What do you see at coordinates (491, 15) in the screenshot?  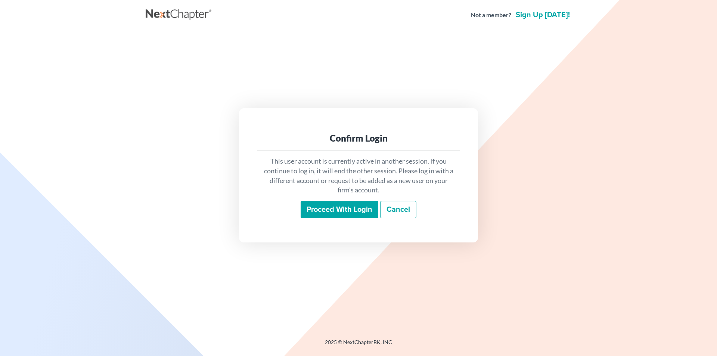 I see `strong: Not a member?` at bounding box center [491, 15].